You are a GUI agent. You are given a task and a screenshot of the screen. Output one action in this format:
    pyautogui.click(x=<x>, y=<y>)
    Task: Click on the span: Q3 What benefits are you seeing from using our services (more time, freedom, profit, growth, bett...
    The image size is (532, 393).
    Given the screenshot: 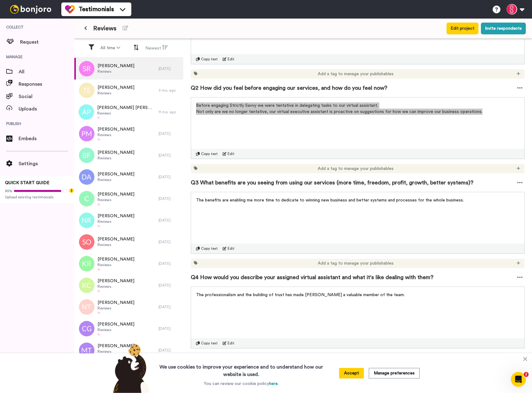 What is the action you would take?
    pyautogui.click(x=332, y=183)
    